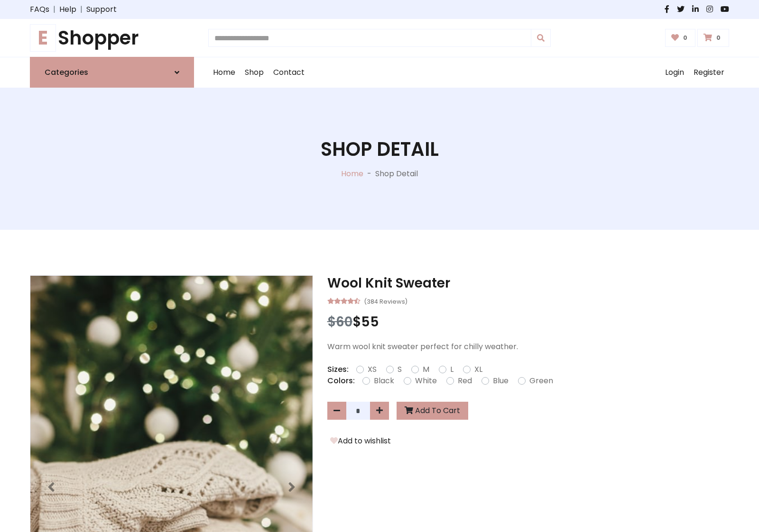  What do you see at coordinates (370, 322) in the screenshot?
I see `span: 55` at bounding box center [370, 322].